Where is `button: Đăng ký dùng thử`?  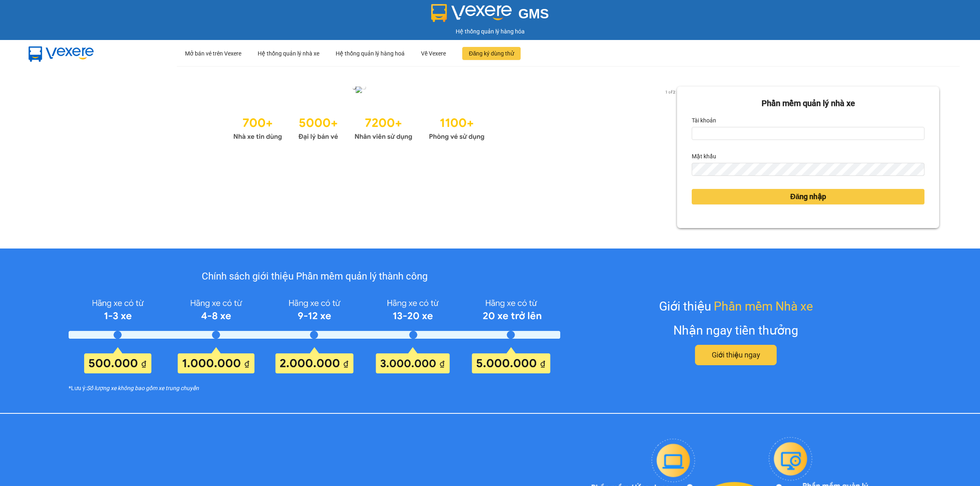 button: Đăng ký dùng thử is located at coordinates (491, 54).